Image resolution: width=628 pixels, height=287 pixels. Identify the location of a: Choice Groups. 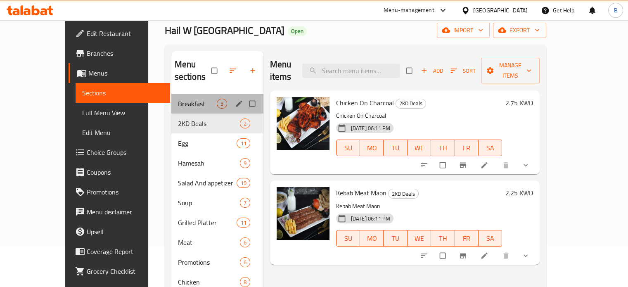
(119, 152).